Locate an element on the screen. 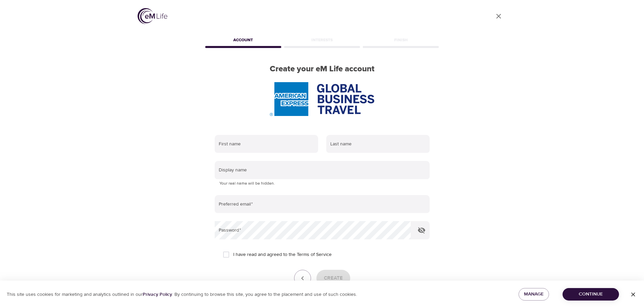 Image resolution: width=644 pixels, height=308 pixels. h2: Create your eM Life account is located at coordinates (322, 69).